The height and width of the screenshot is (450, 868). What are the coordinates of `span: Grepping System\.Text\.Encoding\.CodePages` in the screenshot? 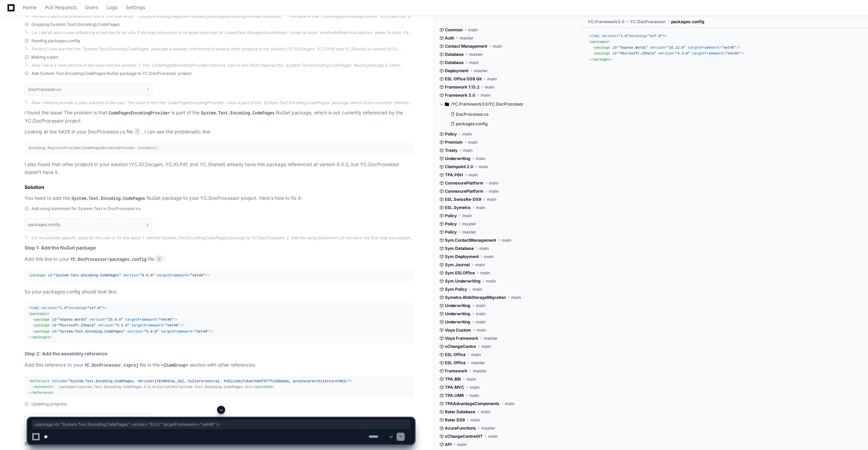 It's located at (75, 24).